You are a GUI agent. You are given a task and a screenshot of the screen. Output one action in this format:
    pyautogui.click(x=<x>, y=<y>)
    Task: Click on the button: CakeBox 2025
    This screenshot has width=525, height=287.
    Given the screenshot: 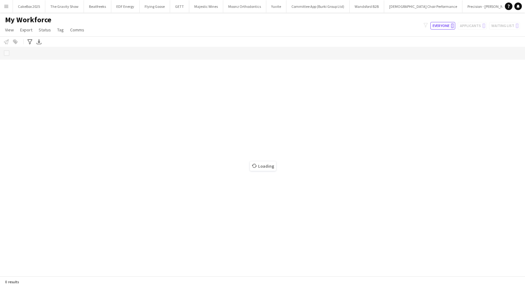 What is the action you would take?
    pyautogui.click(x=29, y=6)
    